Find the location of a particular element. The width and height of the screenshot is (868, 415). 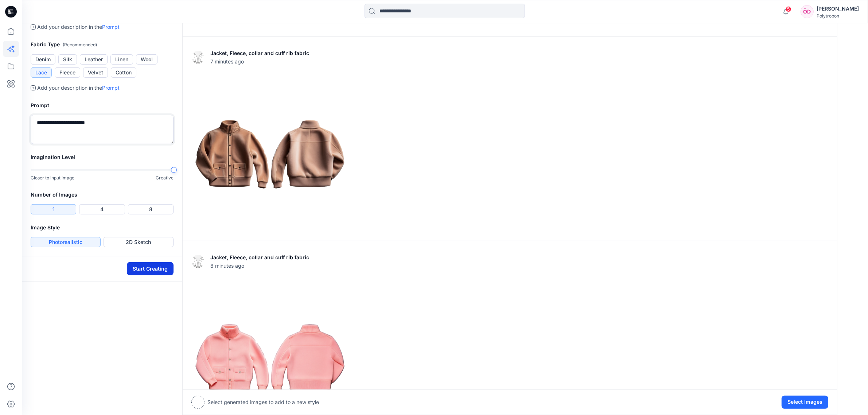

button: 8 is located at coordinates (151, 209).